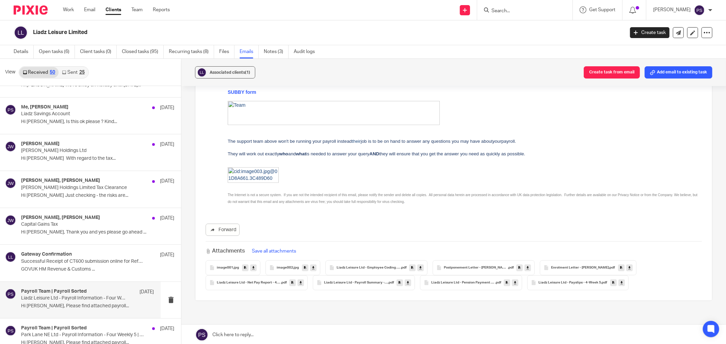  I want to click on span: Associated clients, so click(230, 72).